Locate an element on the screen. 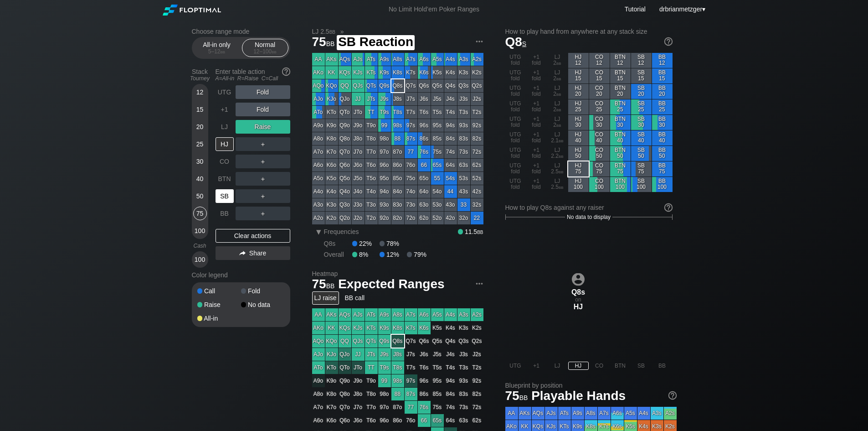  div: 84o is located at coordinates (398, 191).